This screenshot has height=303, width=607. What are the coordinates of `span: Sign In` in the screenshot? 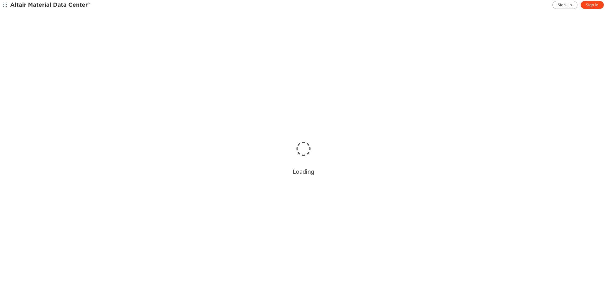 It's located at (592, 5).